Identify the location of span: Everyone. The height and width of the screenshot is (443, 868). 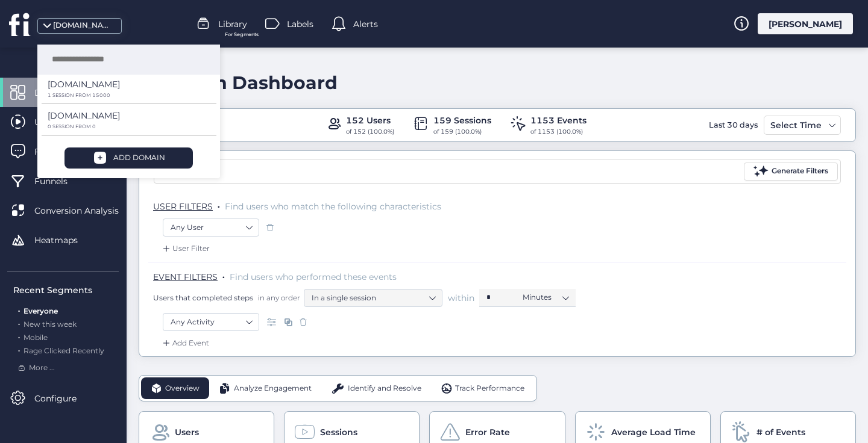
(40, 311).